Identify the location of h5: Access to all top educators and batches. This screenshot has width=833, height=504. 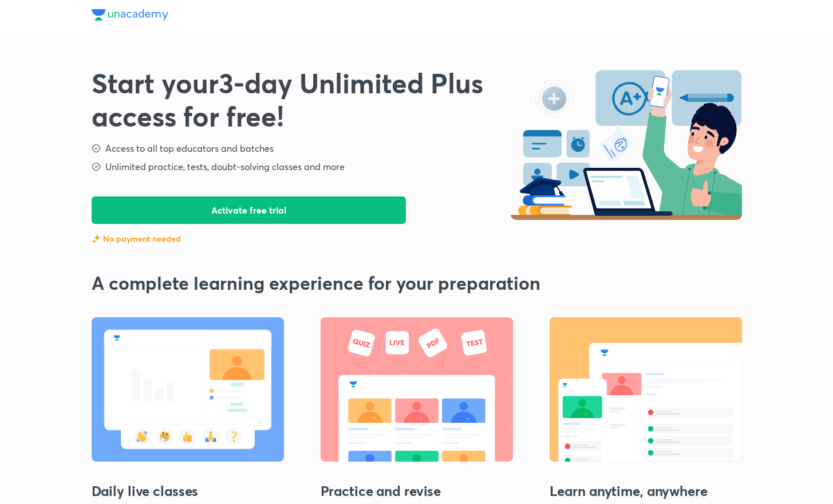
(190, 149).